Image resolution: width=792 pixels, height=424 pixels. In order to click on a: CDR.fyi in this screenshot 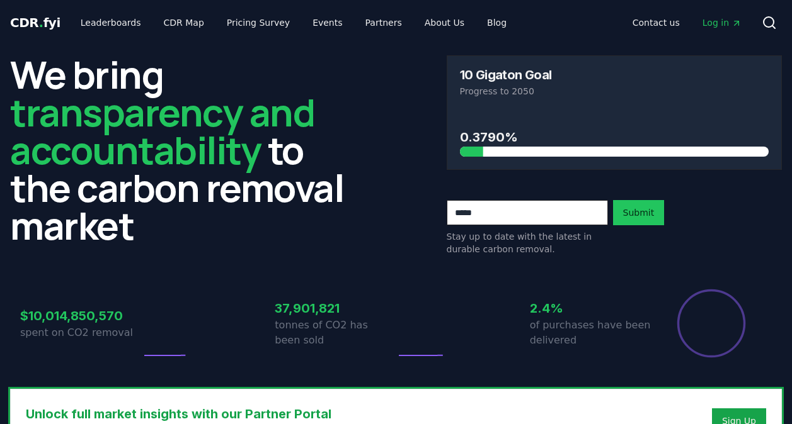, I will do `click(35, 23)`.